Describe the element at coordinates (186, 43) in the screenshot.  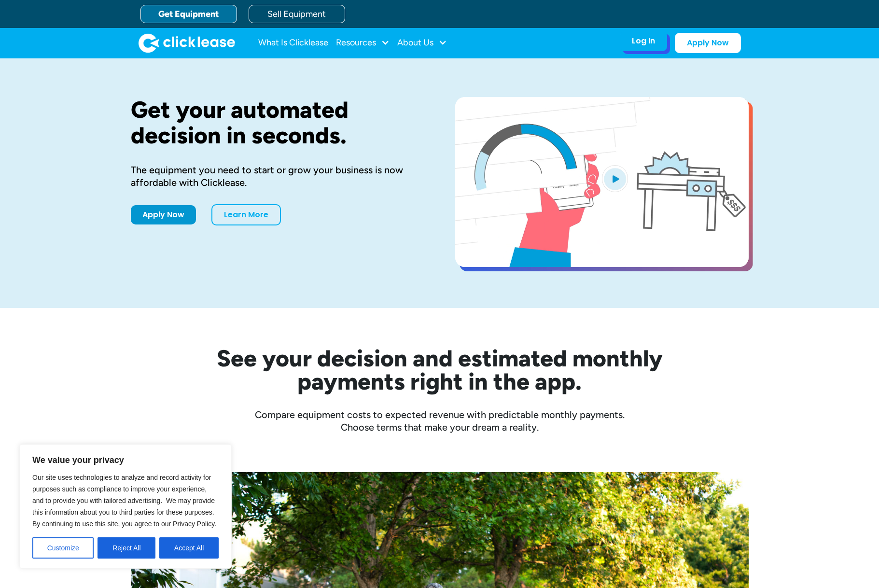
I see `img: Clicklease logo` at that location.